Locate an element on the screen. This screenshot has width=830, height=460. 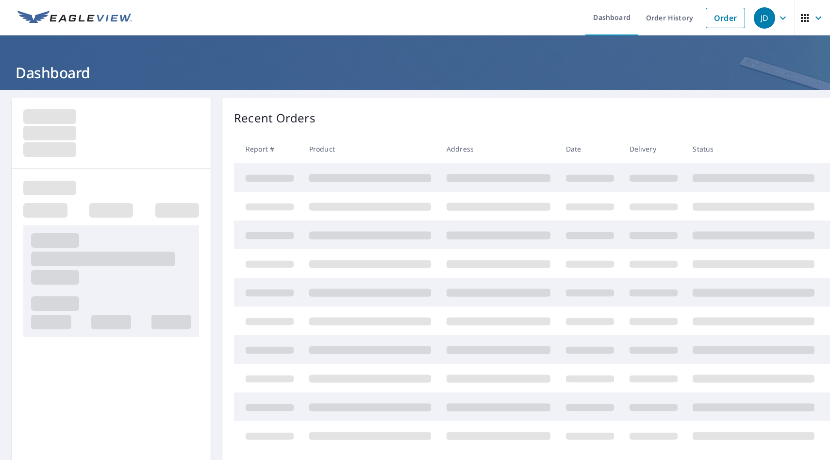
th: Report # is located at coordinates (267, 149).